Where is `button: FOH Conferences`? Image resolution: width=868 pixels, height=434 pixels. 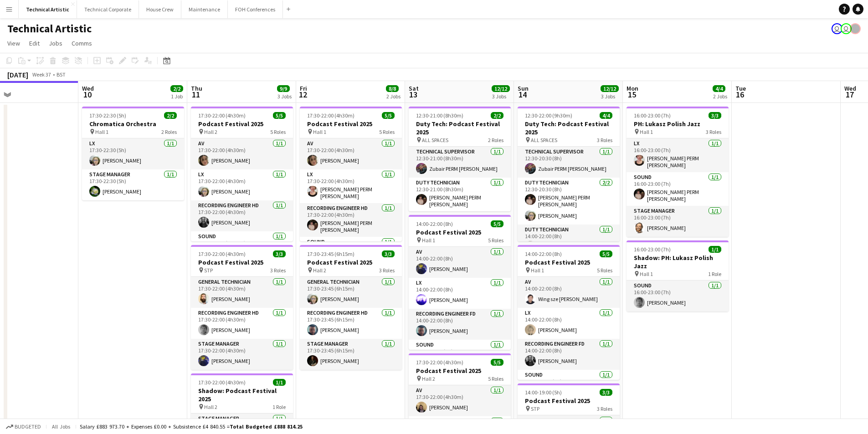
button: FOH Conferences is located at coordinates (255, 9).